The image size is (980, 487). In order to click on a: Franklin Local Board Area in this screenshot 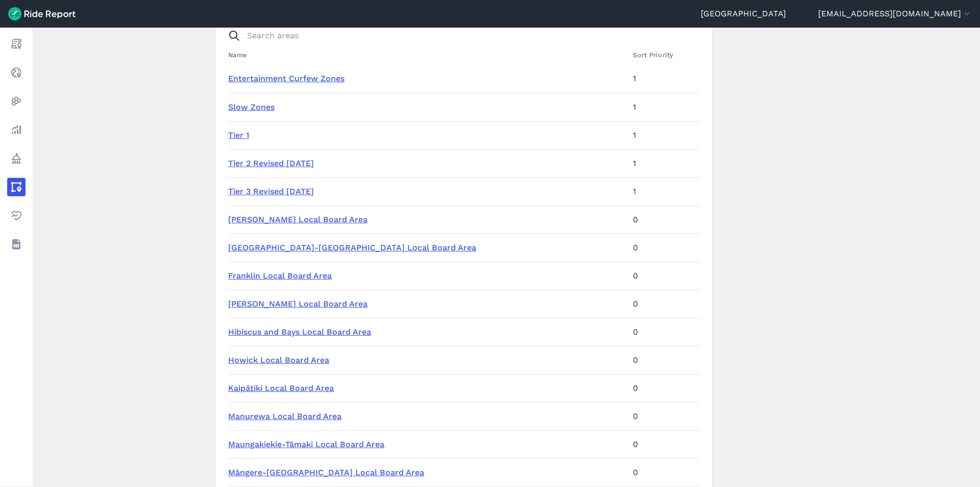, I will do `click(279, 275)`.